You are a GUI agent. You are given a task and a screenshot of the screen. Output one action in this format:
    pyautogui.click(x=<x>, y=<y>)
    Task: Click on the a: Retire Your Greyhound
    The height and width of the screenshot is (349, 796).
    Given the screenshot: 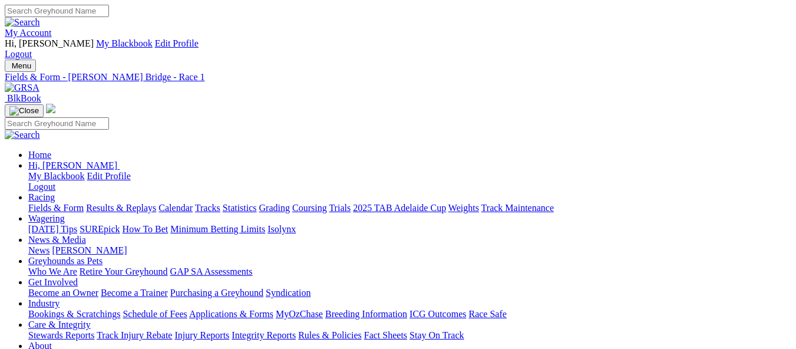 What is the action you would take?
    pyautogui.click(x=124, y=271)
    